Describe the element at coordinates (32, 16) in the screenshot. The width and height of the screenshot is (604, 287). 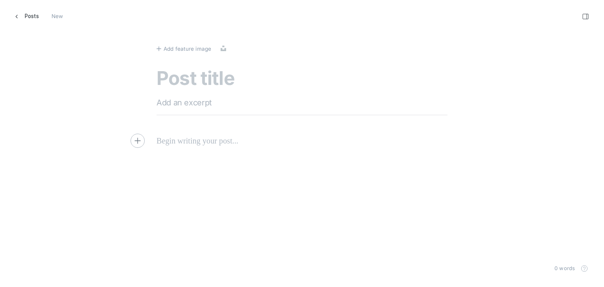
I see `span: Posts` at that location.